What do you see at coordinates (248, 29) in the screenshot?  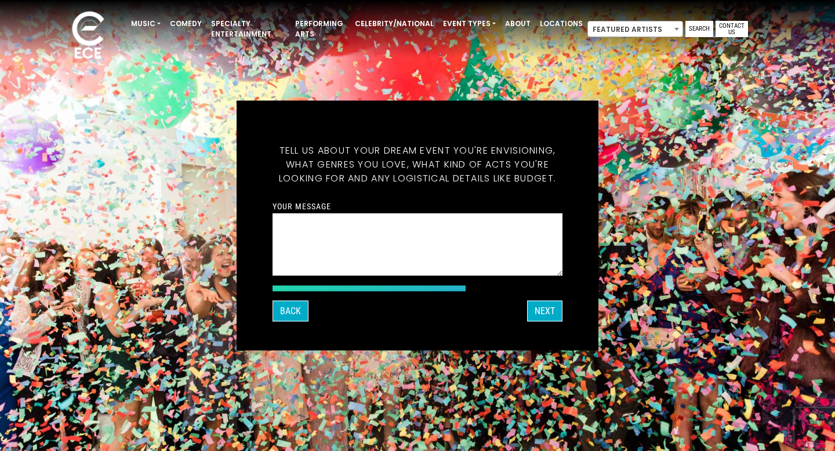 I see `a: Specialty Entertainment` at bounding box center [248, 29].